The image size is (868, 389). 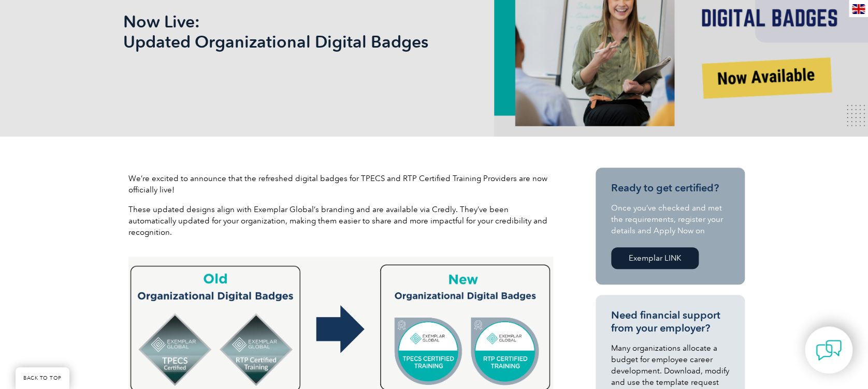 I want to click on img: contact-chat.png, so click(x=828, y=350).